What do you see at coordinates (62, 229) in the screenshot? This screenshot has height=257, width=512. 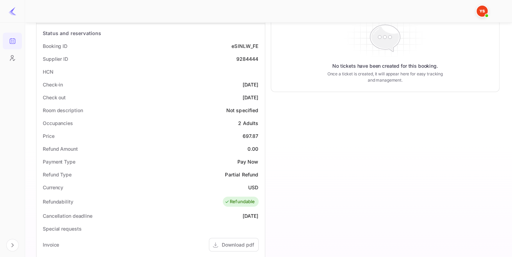 I see `div: Special requests` at bounding box center [62, 229].